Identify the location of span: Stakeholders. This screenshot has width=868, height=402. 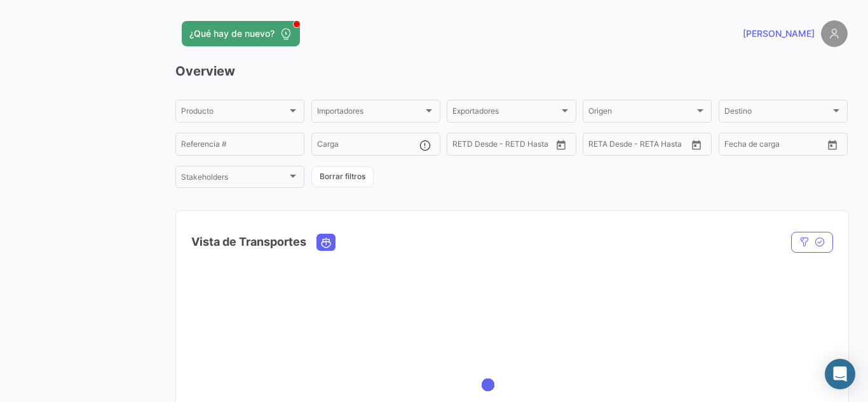
(234, 179).